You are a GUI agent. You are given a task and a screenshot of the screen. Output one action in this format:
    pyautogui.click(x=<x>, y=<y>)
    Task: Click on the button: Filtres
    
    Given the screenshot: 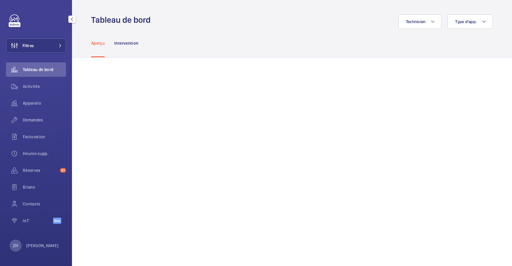 What is the action you would take?
    pyautogui.click(x=36, y=46)
    